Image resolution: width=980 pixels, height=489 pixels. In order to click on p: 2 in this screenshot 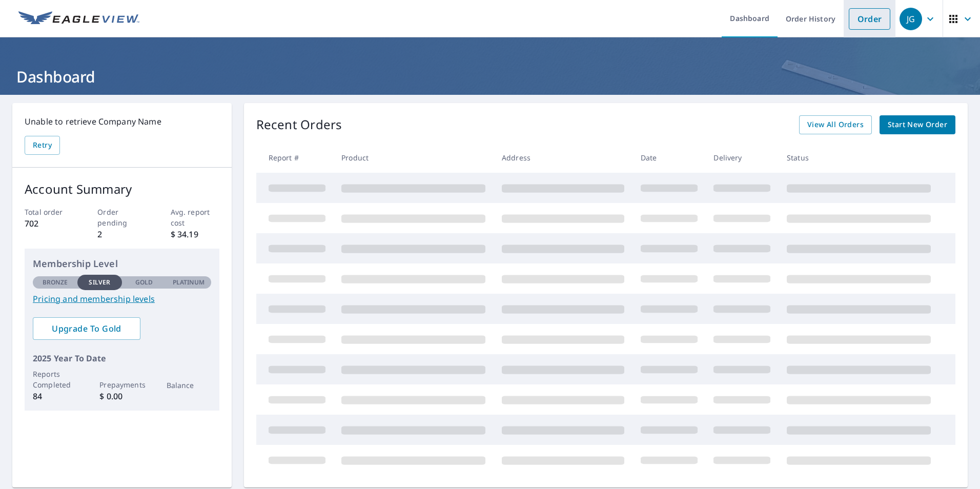, I will do `click(122, 235)`.